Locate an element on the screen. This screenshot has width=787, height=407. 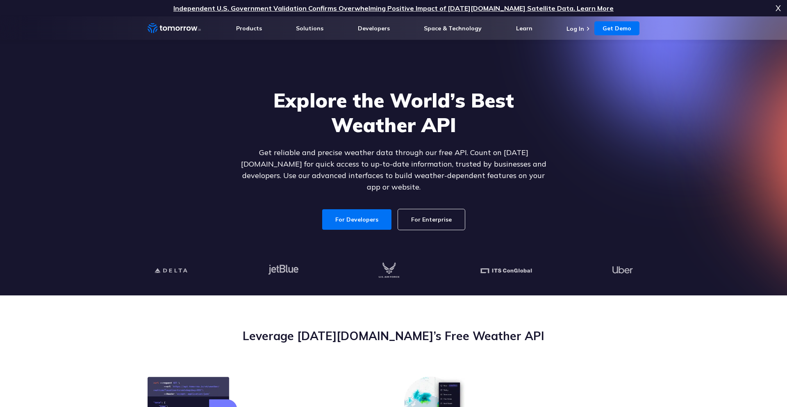
a: Learn is located at coordinates (524, 28).